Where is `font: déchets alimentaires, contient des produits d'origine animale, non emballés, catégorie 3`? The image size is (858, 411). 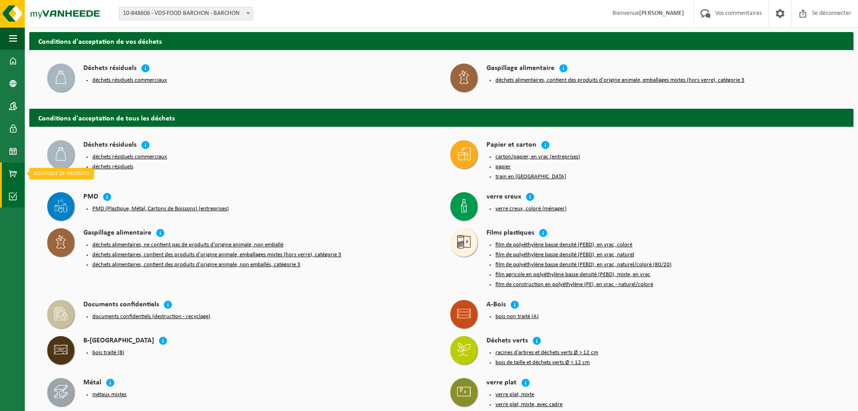
font: déchets alimentaires, contient des produits d'origine animale, non emballés, catégorie 3 is located at coordinates (196, 264).